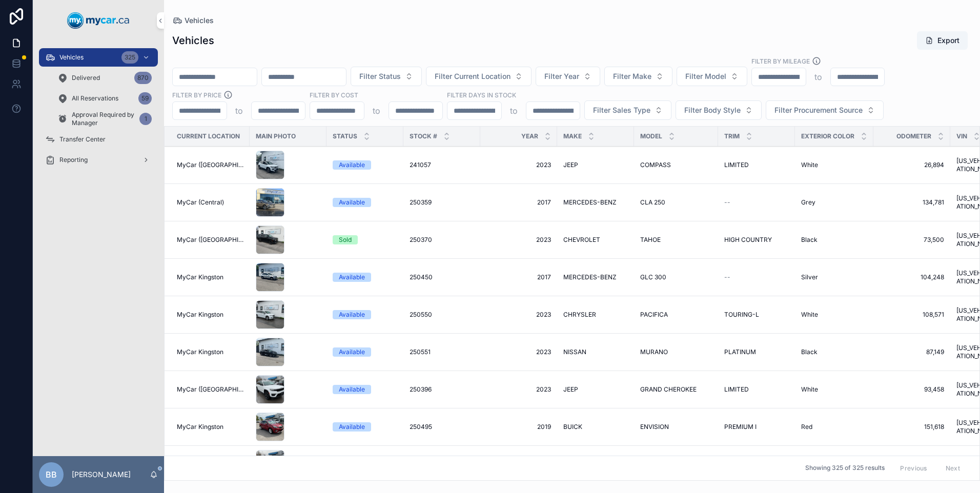  Describe the element at coordinates (654, 314) in the screenshot. I see `span: PACIFICA` at that location.